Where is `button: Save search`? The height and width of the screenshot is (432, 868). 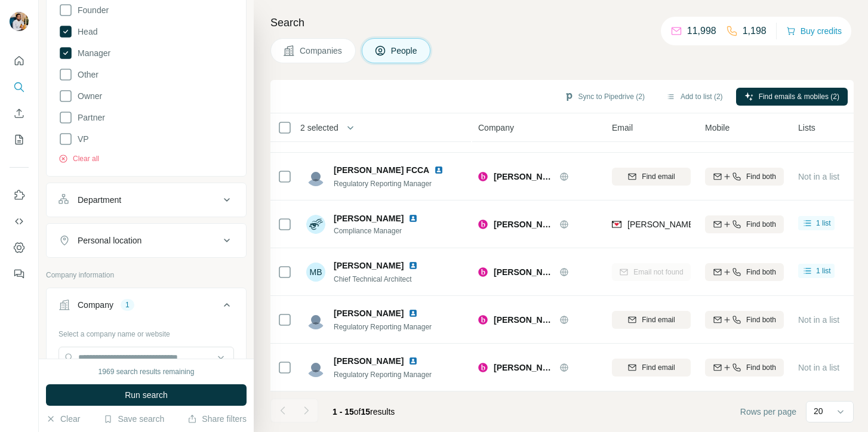 button: Save search is located at coordinates (134, 419).